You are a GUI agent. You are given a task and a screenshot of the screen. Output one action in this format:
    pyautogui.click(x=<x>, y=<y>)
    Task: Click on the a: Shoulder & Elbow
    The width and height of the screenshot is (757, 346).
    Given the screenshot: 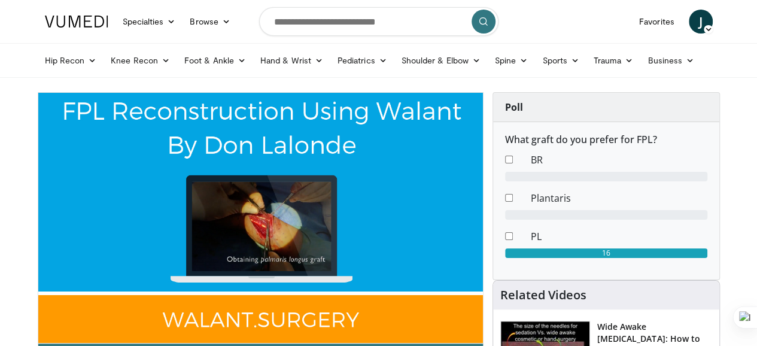 What is the action you would take?
    pyautogui.click(x=441, y=60)
    